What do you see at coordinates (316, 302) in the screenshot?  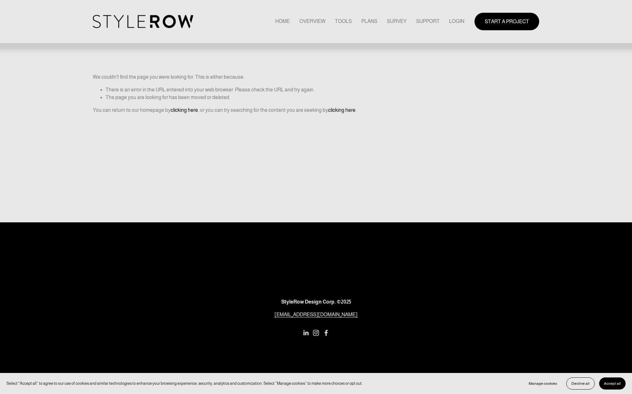 I see `strong: StyleRow Design Corp. ©2025` at bounding box center [316, 302].